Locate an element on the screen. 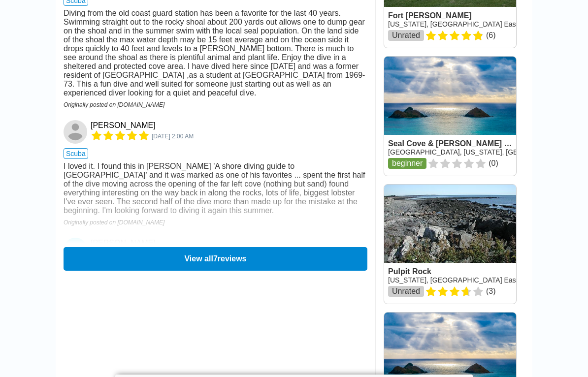 The image size is (588, 377). img: Michael Kelliher is located at coordinates (75, 132).